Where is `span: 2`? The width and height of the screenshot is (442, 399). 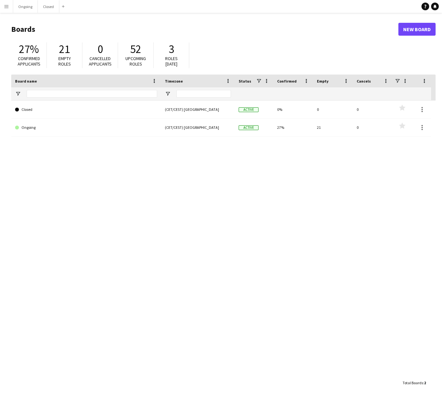 span: 2 is located at coordinates (425, 382).